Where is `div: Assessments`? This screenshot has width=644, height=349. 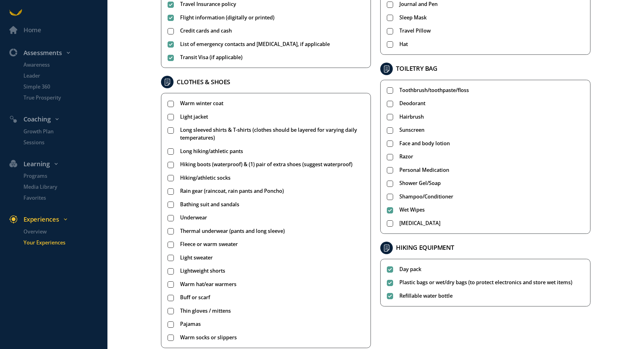
div: Assessments is located at coordinates (58, 53).